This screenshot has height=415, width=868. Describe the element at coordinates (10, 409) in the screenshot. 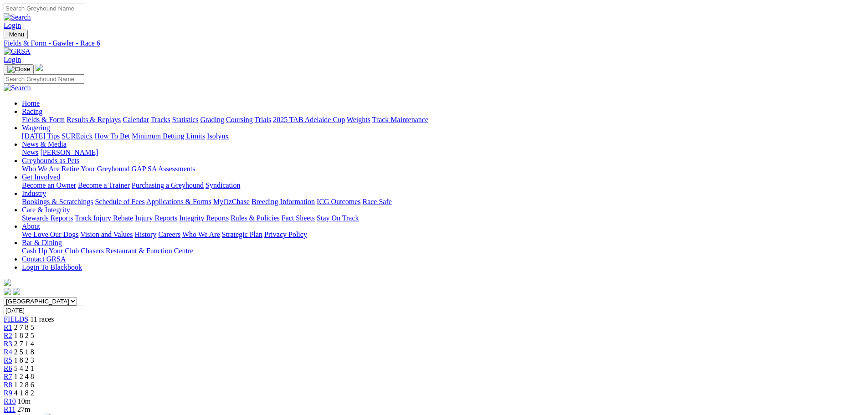

I see `a: R11` at that location.